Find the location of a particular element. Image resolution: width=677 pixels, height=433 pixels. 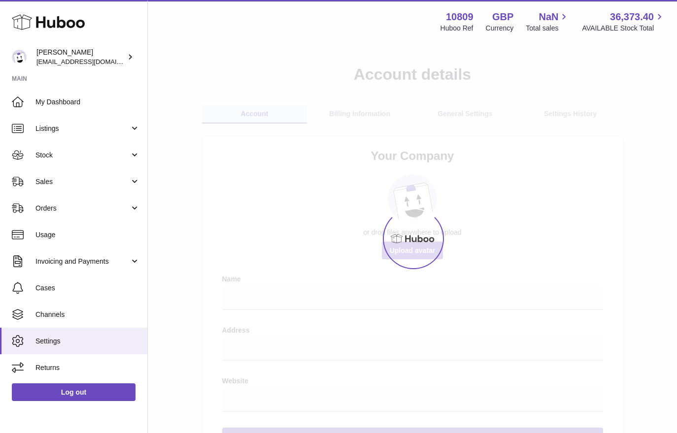

div: Currency is located at coordinates (499, 28).